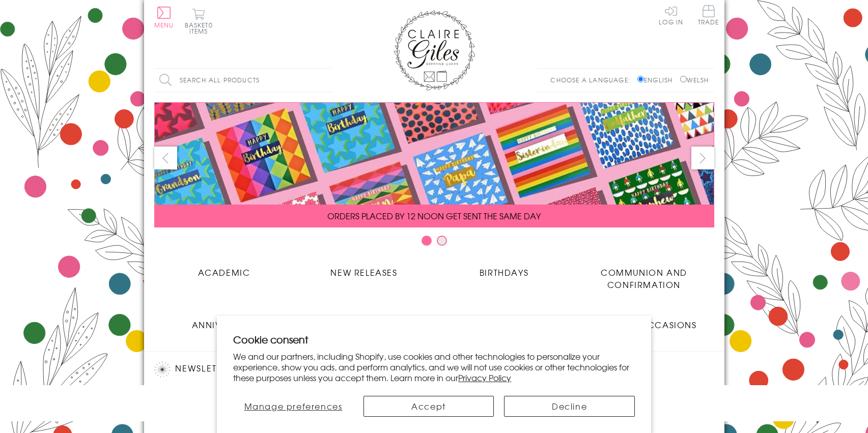 The width and height of the screenshot is (868, 433). Describe the element at coordinates (364, 269) in the screenshot. I see `a: New Releases` at that location.